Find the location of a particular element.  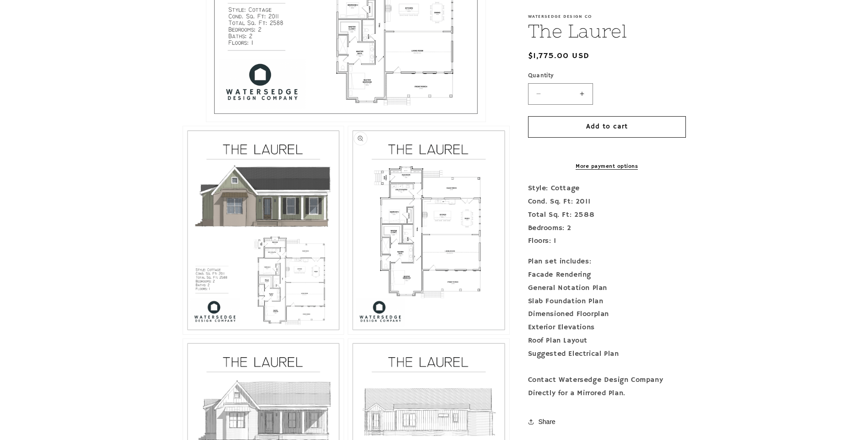

p: Watersedge Design Co is located at coordinates (607, 17).